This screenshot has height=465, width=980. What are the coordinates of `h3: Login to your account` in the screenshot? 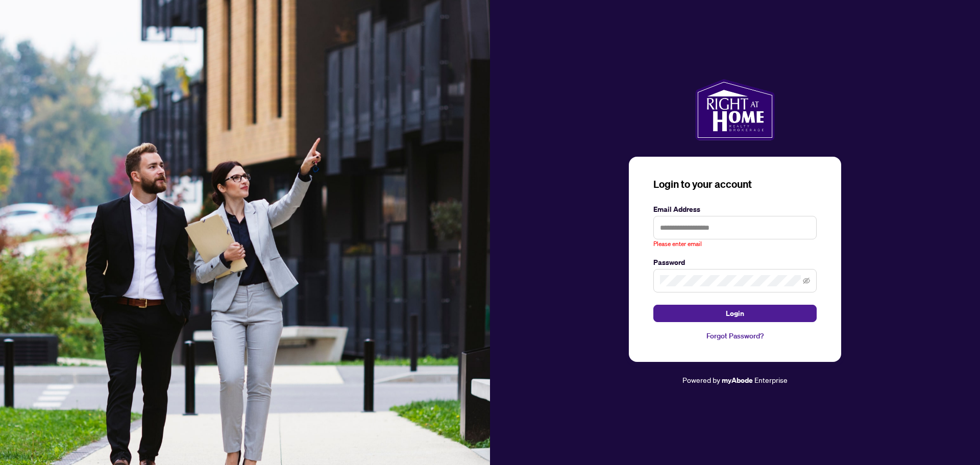 It's located at (735, 184).